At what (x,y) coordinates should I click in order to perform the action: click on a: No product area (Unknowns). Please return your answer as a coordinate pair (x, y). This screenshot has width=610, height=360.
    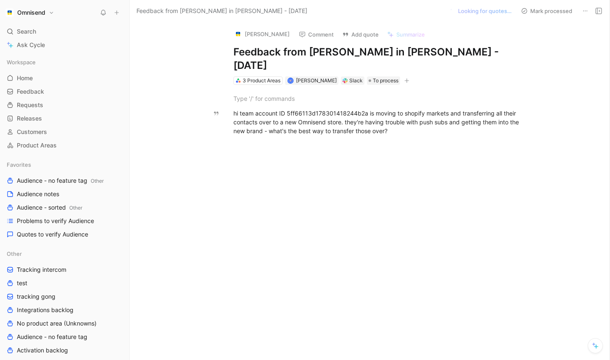
    Looking at the image, I should click on (65, 323).